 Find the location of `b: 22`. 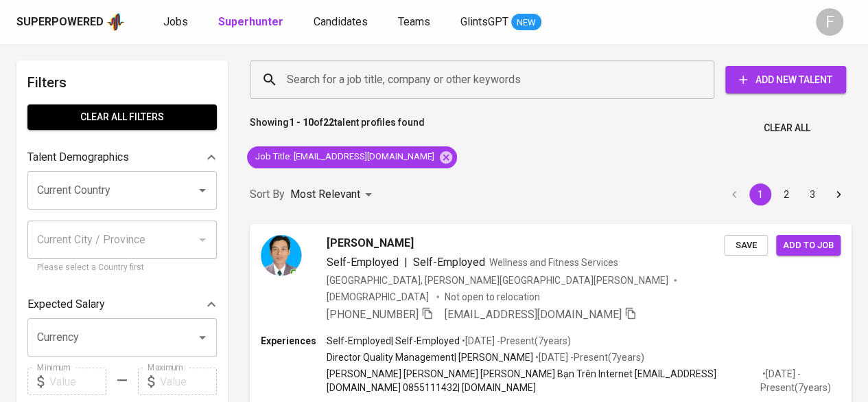

b: 22 is located at coordinates (328, 122).